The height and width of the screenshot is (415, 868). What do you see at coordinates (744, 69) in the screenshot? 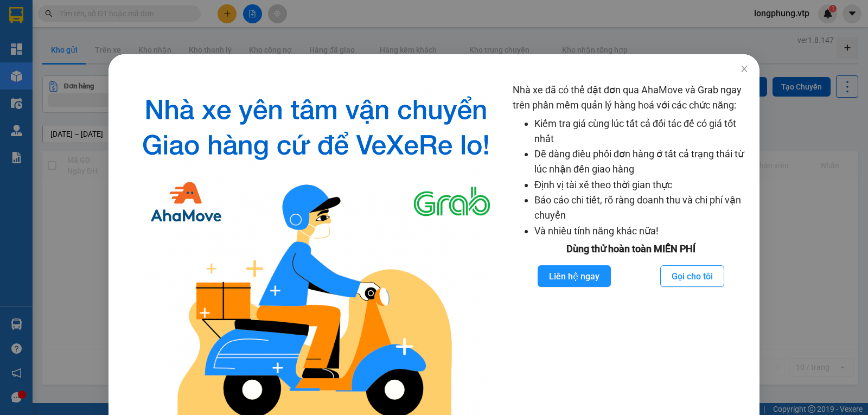
I see `span: close` at bounding box center [744, 69].